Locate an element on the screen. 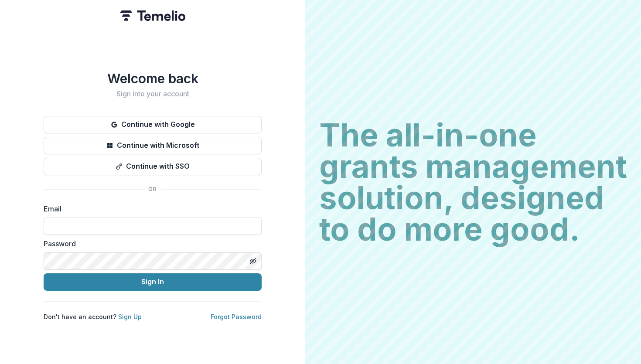 The height and width of the screenshot is (364, 641). label: Email is located at coordinates (150, 209).